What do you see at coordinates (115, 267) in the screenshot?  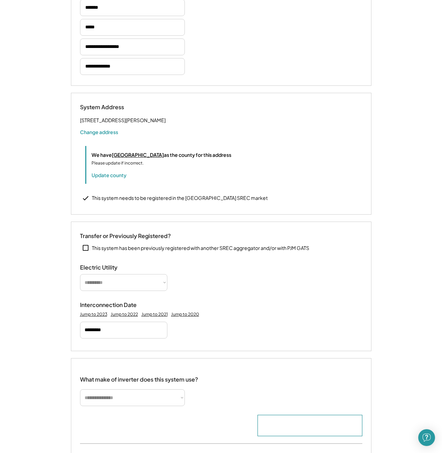 I see `div: Electric Utility` at bounding box center [115, 267].